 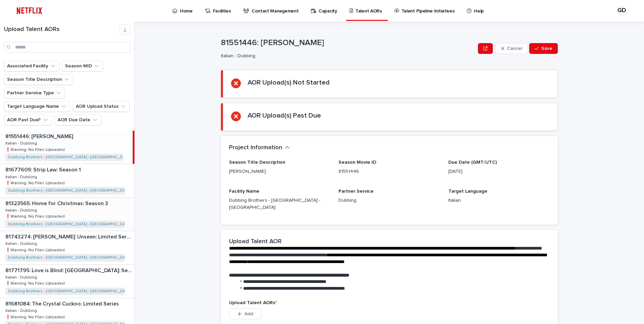 What do you see at coordinates (39, 79) in the screenshot?
I see `button: Season Title Description` at bounding box center [39, 79].